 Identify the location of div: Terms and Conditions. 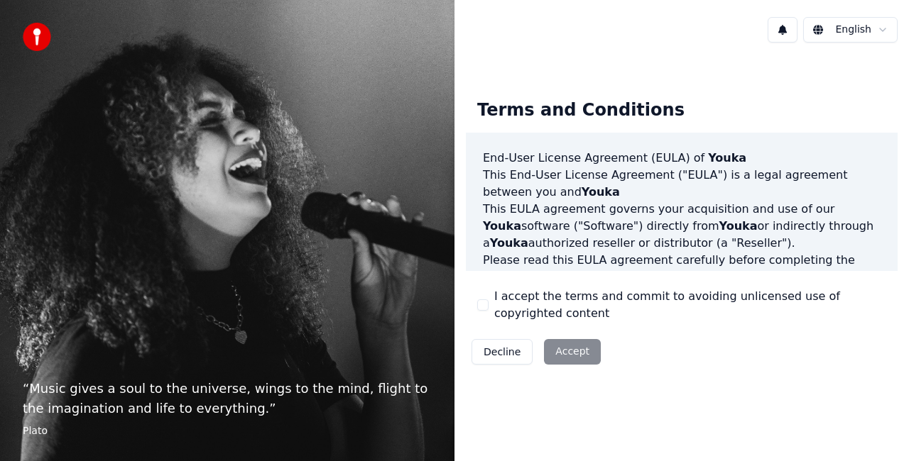
(581, 111).